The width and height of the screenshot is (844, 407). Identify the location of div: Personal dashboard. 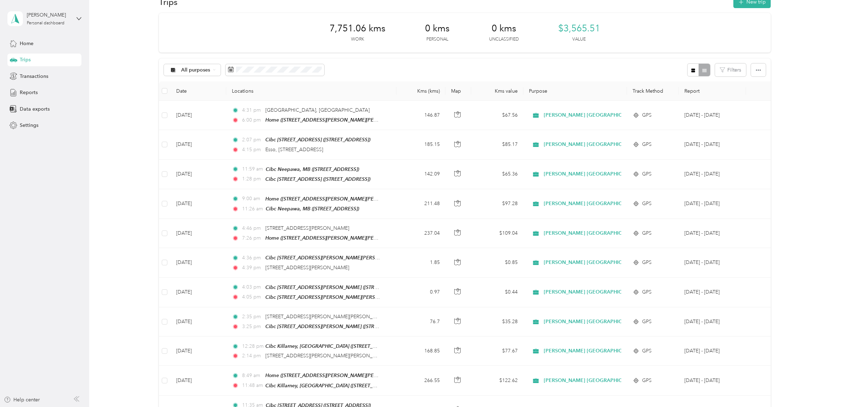
(45, 23).